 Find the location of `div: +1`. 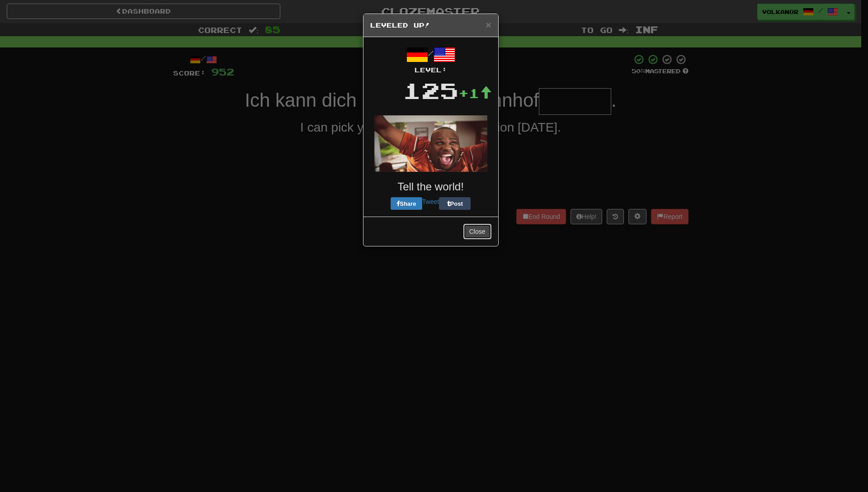

div: +1 is located at coordinates (475, 93).